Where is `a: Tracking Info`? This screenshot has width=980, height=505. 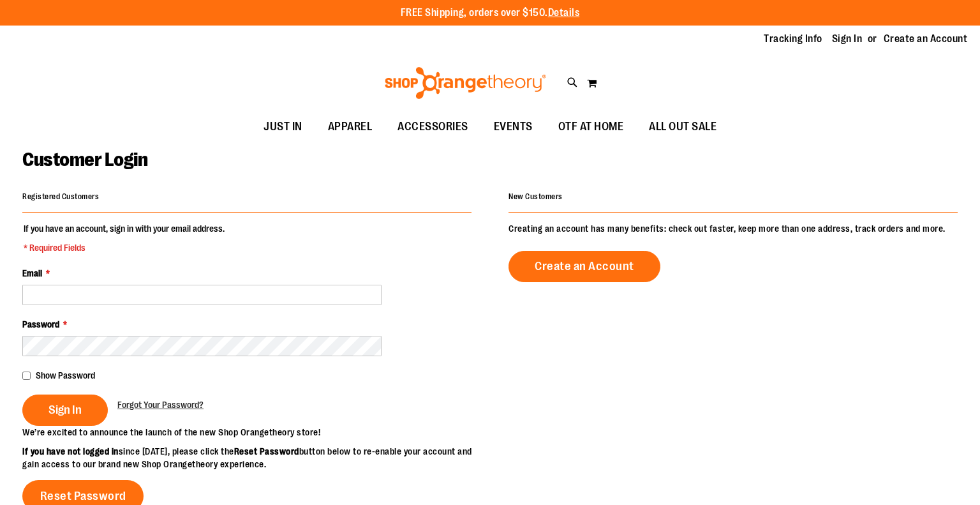 a: Tracking Info is located at coordinates (793, 39).